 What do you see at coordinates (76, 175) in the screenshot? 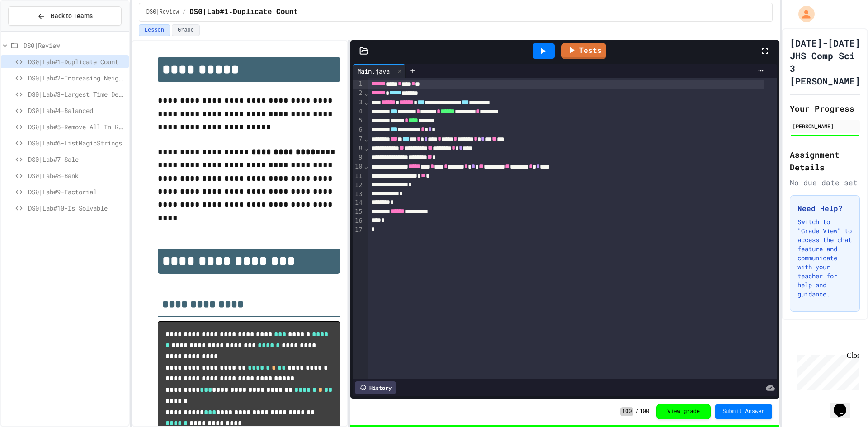
I see `span: DS0|Lab#8-Bank` at bounding box center [76, 175].